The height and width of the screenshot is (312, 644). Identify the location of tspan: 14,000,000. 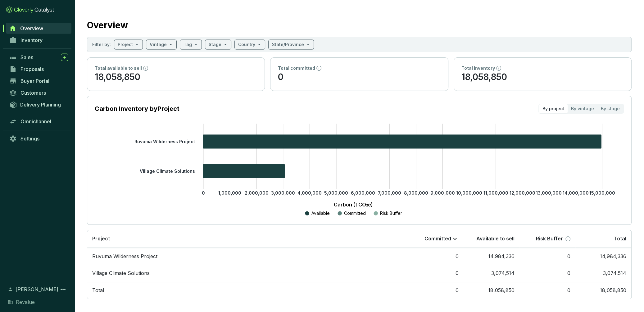
(576, 193).